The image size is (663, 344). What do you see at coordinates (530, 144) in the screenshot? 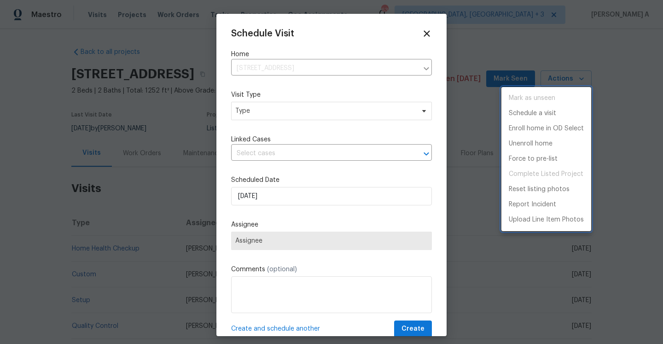
I see `p: Unenroll home` at bounding box center [530, 144].